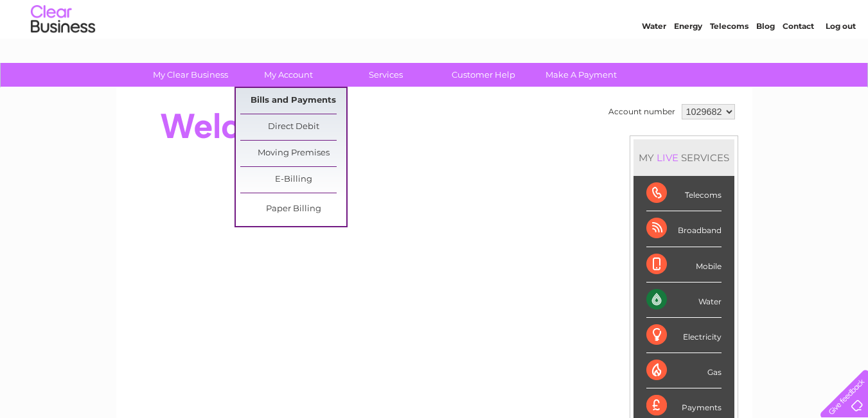 The image size is (868, 418). Describe the element at coordinates (654, 59) in the screenshot. I see `a: Water` at that location.